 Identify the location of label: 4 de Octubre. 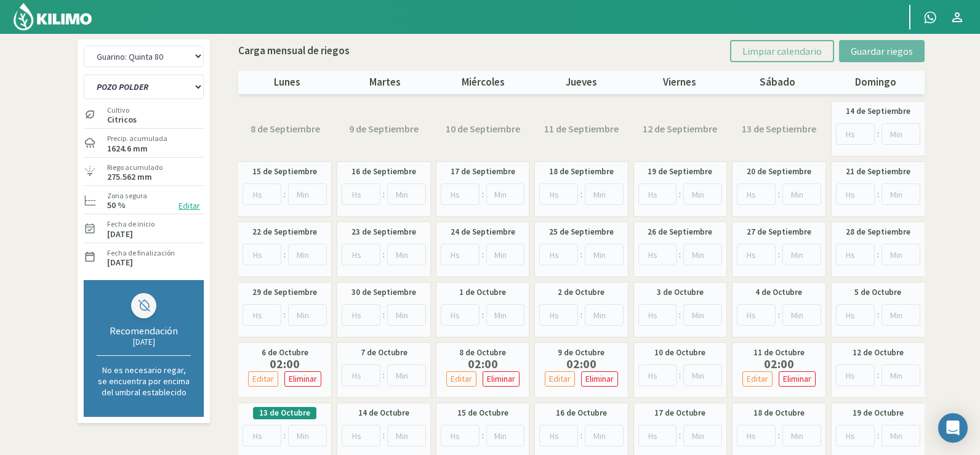
(779, 293).